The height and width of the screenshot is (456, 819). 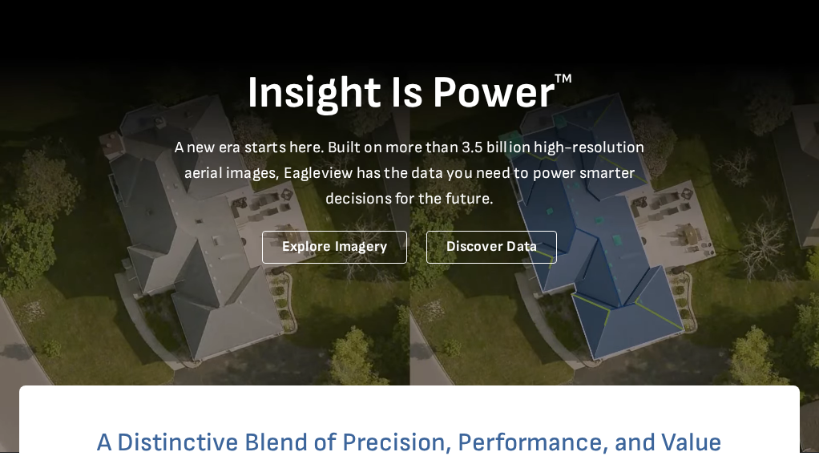 I want to click on sup: TM, so click(x=563, y=79).